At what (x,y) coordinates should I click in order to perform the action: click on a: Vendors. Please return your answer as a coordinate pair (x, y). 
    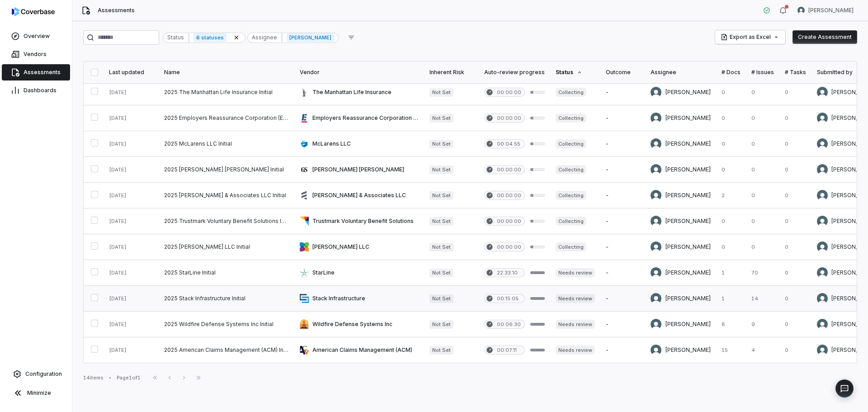
    Looking at the image, I should click on (36, 54).